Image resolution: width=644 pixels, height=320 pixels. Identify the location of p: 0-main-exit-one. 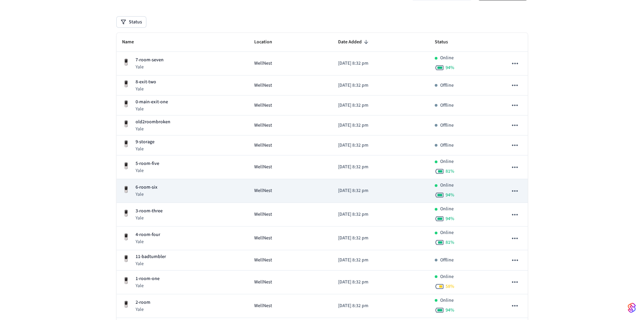
(152, 102).